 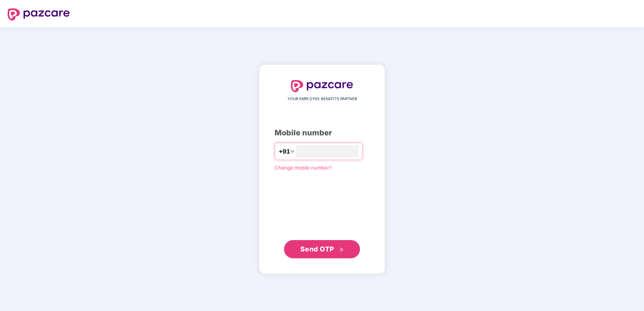 What do you see at coordinates (342, 249) in the screenshot?
I see `span: double-right` at bounding box center [342, 249].